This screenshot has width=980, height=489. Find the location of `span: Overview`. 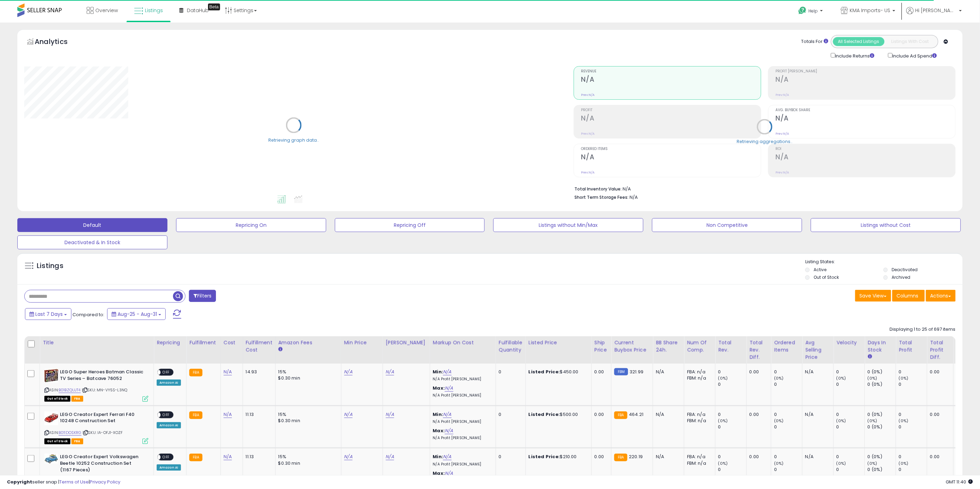

span: Overview is located at coordinates (106, 10).